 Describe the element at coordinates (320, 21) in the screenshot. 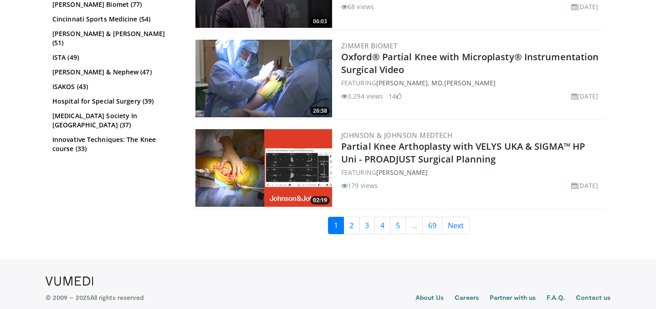

I see `span: 06:03` at that location.